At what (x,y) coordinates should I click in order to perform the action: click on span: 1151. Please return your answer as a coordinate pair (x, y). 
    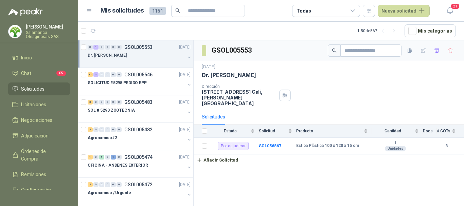
    Looking at the image, I should click on (158, 11).